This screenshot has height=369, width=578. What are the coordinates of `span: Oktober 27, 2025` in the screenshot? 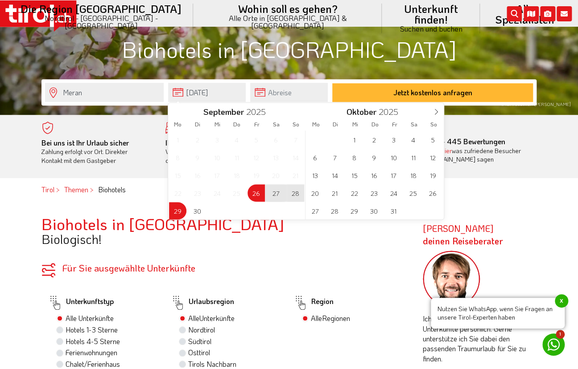 It's located at (315, 211).